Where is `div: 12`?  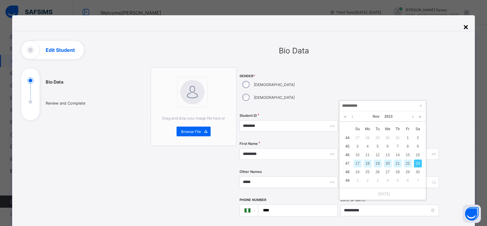
div: 12 is located at coordinates (378, 155).